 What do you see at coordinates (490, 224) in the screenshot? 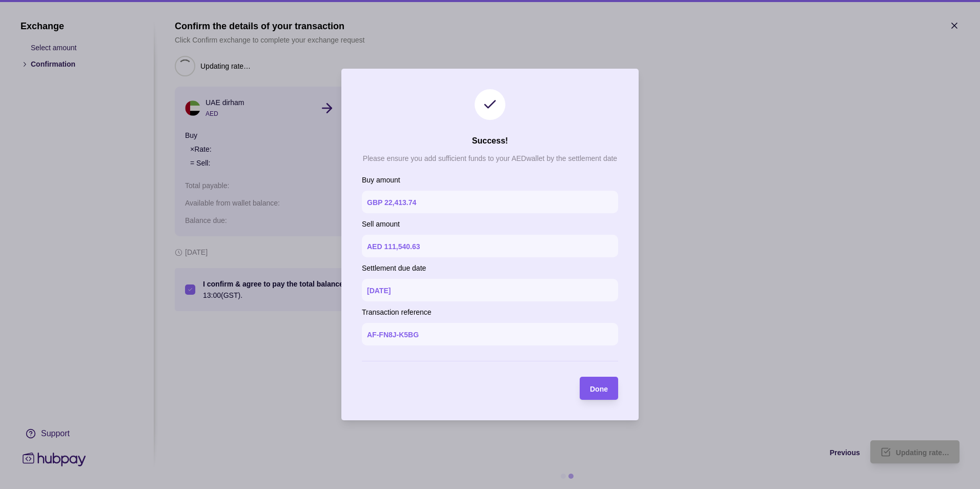
I see `p: Sell amount` at bounding box center [490, 224].